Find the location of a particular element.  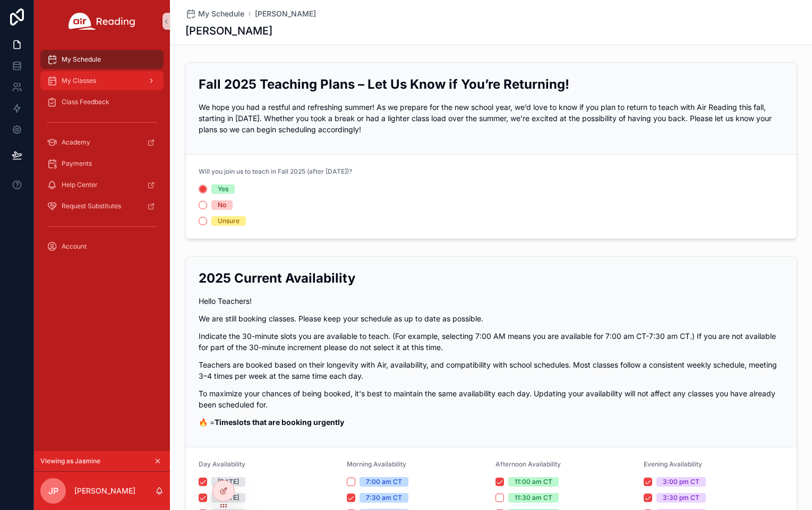

a: Account is located at coordinates (102, 247).